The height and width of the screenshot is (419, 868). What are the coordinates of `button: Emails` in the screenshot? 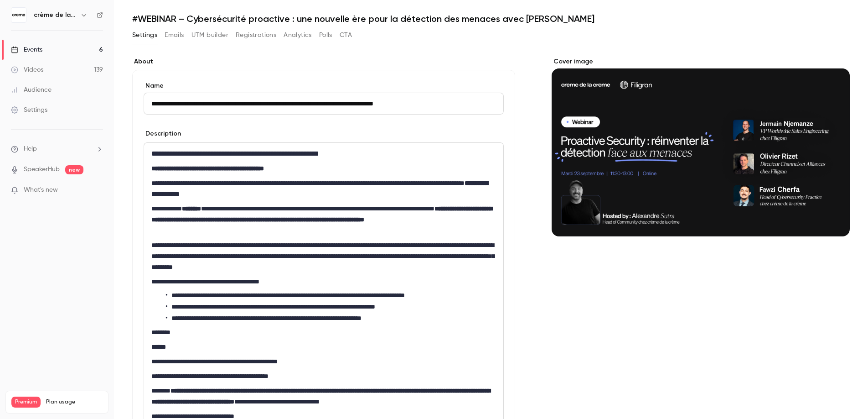 It's located at (174, 35).